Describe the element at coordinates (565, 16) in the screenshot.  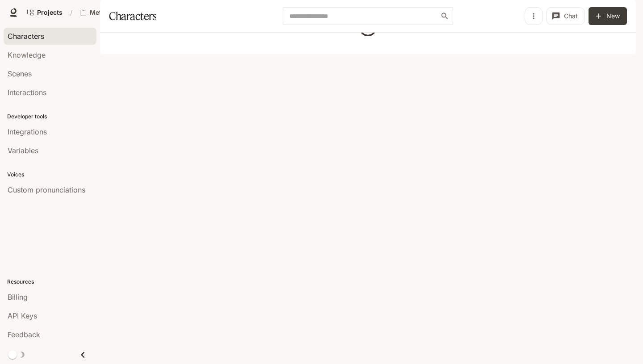
I see `button: Chat` at that location.